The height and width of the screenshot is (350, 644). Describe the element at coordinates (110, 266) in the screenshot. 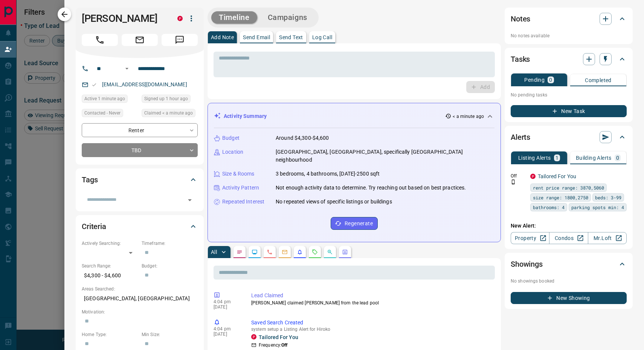

I see `p: Search Range:` at that location.